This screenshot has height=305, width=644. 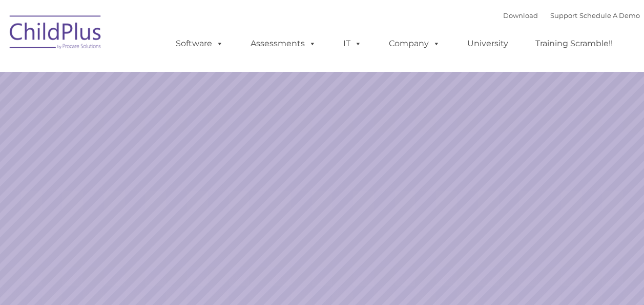 What do you see at coordinates (199, 44) in the screenshot?
I see `a: Software` at bounding box center [199, 44].